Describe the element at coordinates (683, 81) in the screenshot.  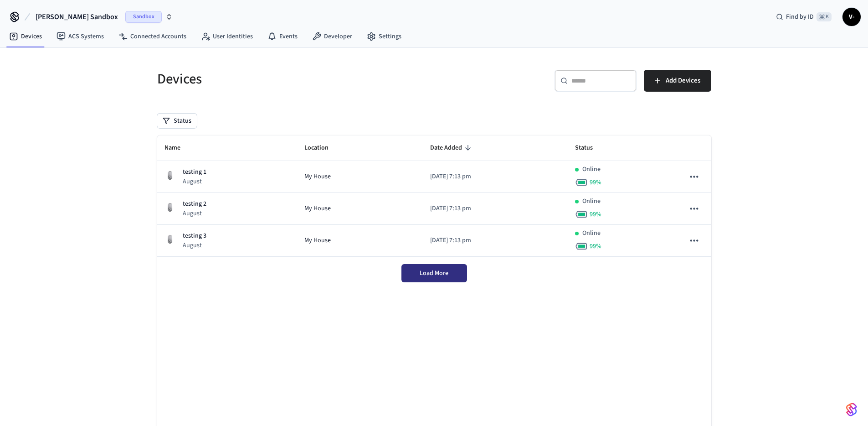
I see `span: Add Devices` at that location.